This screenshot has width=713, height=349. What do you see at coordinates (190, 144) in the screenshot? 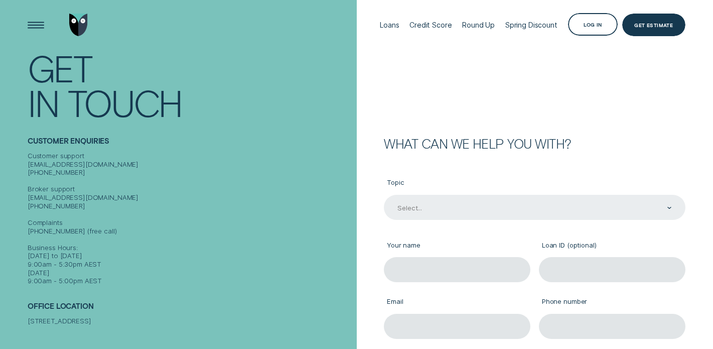
I see `h2: Customer Enquiries` at bounding box center [190, 144].